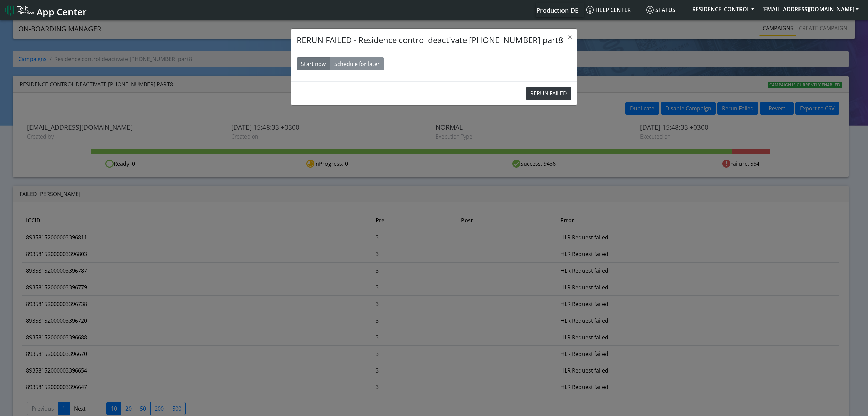 This screenshot has width=868, height=416. Describe the element at coordinates (61, 11) in the screenshot. I see `span: App Center` at that location.